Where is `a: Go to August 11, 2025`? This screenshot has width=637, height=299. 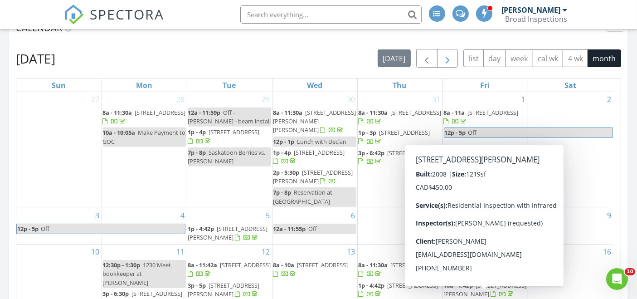
a: Go to August 11, 2025 is located at coordinates (181, 252).